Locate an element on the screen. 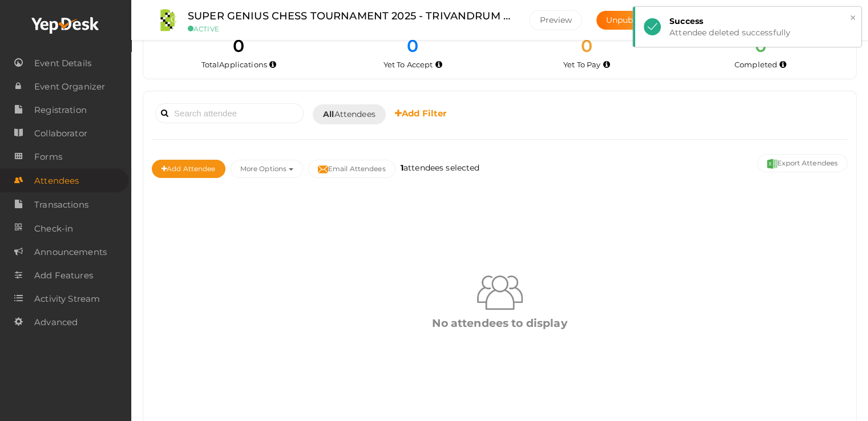  i: Accepted by organizer and yet to make payment is located at coordinates (606, 65).